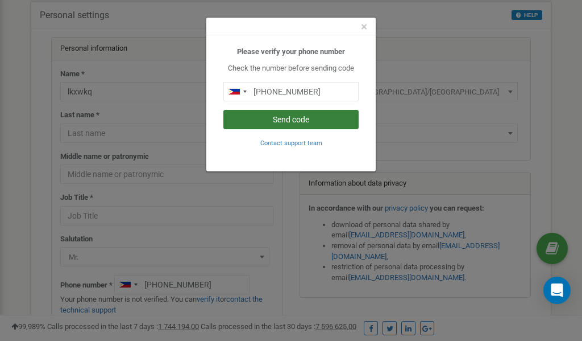 This screenshot has height=341, width=582. Describe the element at coordinates (364, 27) in the screenshot. I see `button: Close` at that location.